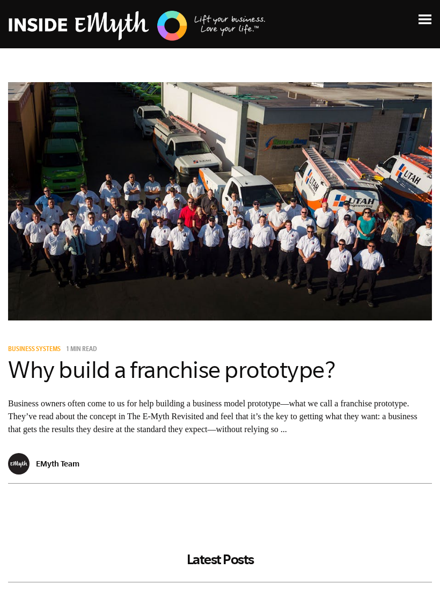 This screenshot has height=591, width=440. I want to click on span: Business Systems, so click(34, 350).